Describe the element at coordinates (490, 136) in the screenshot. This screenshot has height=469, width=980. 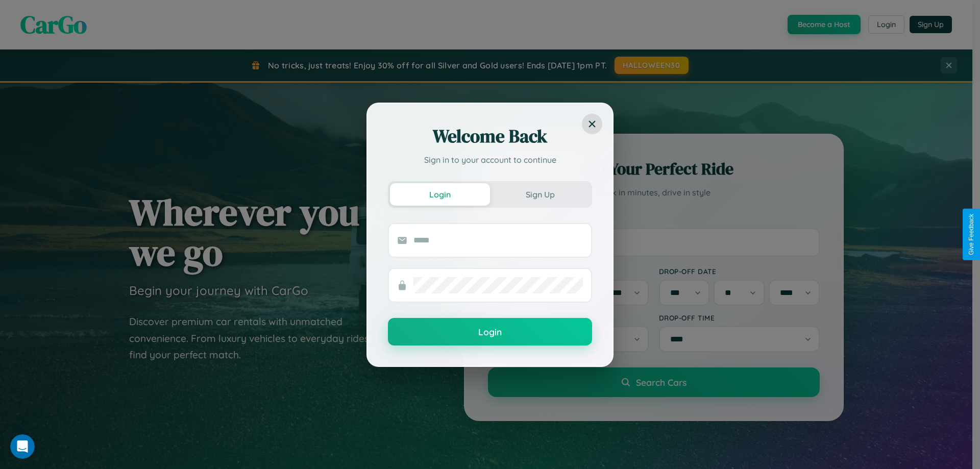
I see `h2: Welcome Back` at that location.